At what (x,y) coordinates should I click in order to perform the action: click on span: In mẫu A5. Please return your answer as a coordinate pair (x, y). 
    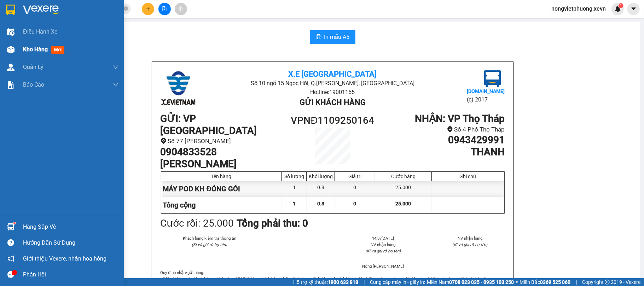
    Looking at the image, I should click on (337, 36).